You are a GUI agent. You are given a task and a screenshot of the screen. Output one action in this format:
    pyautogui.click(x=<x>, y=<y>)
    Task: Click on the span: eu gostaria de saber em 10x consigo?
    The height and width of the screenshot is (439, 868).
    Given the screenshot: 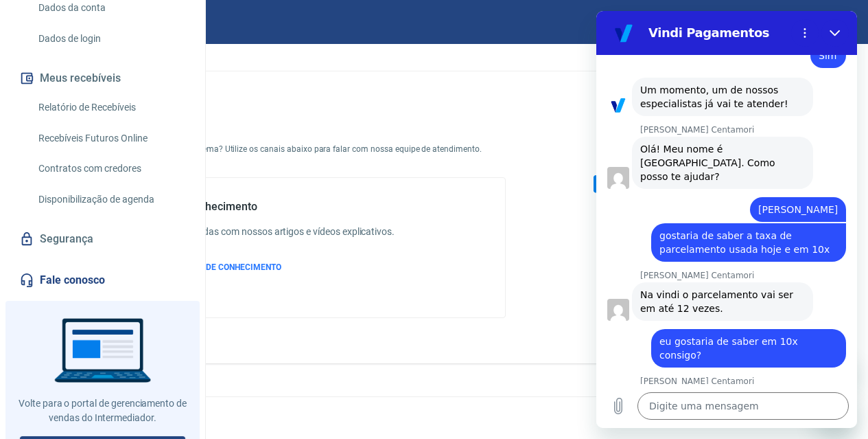 What is the action you would take?
    pyautogui.click(x=134, y=338)
    